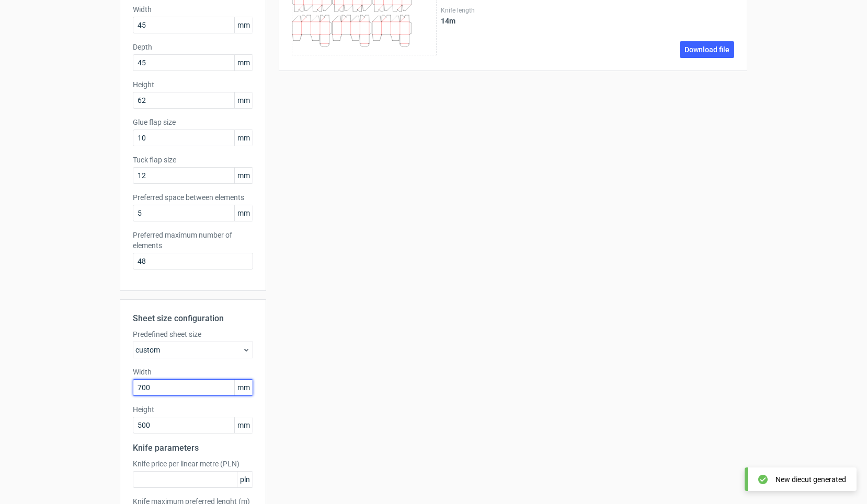  What do you see at coordinates (707, 50) in the screenshot?
I see `a: Download file` at bounding box center [707, 50].